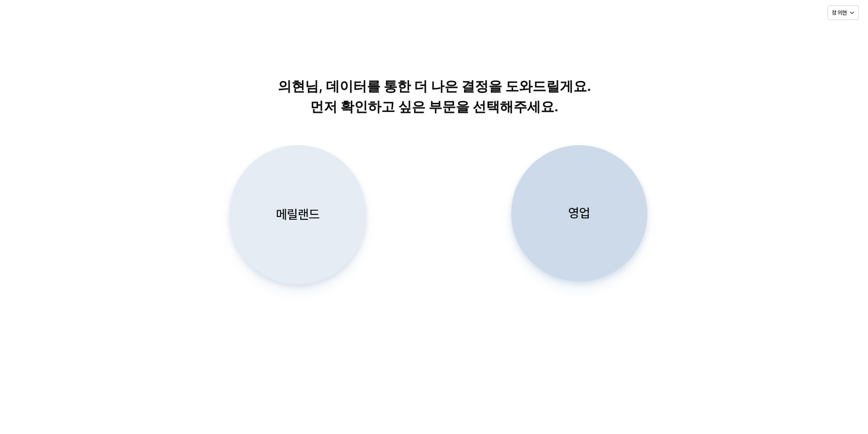  What do you see at coordinates (844, 13) in the screenshot?
I see `button: 정 의현` at bounding box center [844, 13].